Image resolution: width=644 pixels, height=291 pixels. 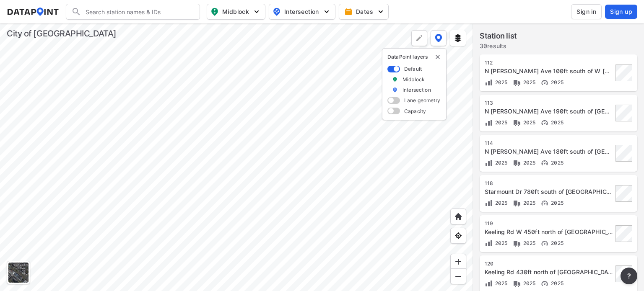 I want to click on button: Sign in, so click(x=586, y=12).